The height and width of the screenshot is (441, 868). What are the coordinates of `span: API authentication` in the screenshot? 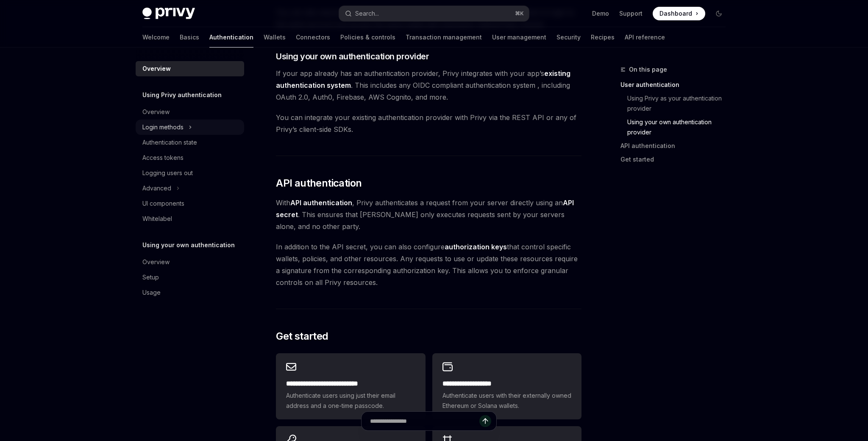 It's located at (318, 183).